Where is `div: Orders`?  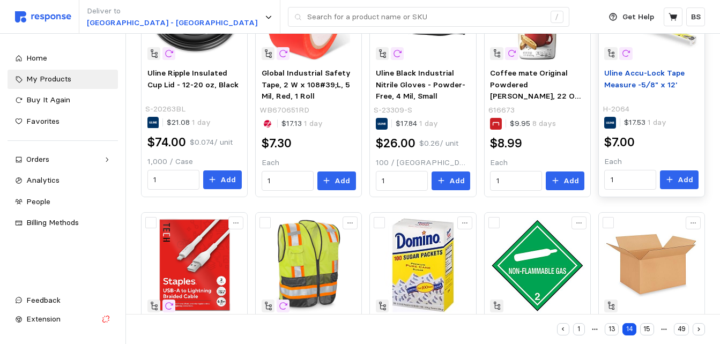
div: Orders is located at coordinates (63, 160).